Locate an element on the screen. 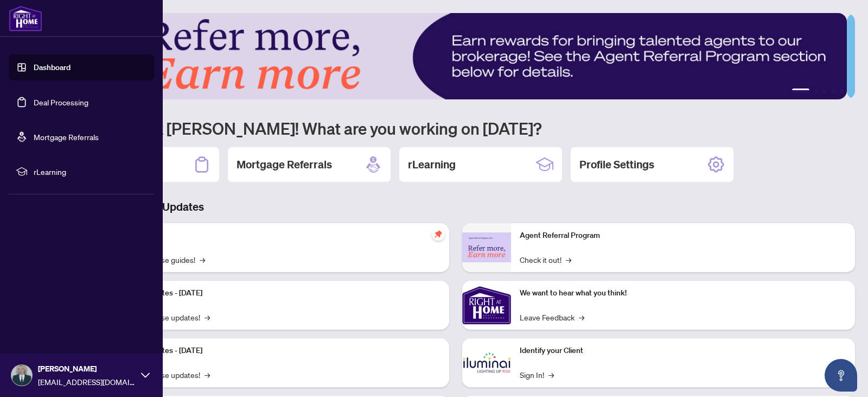  button: 2 is located at coordinates (815, 91).